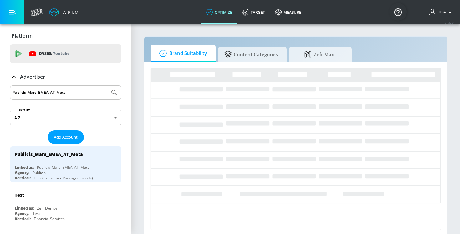 The width and height of the screenshot is (460, 234). Describe the element at coordinates (251, 54) in the screenshot. I see `span: Content Categories` at that location.